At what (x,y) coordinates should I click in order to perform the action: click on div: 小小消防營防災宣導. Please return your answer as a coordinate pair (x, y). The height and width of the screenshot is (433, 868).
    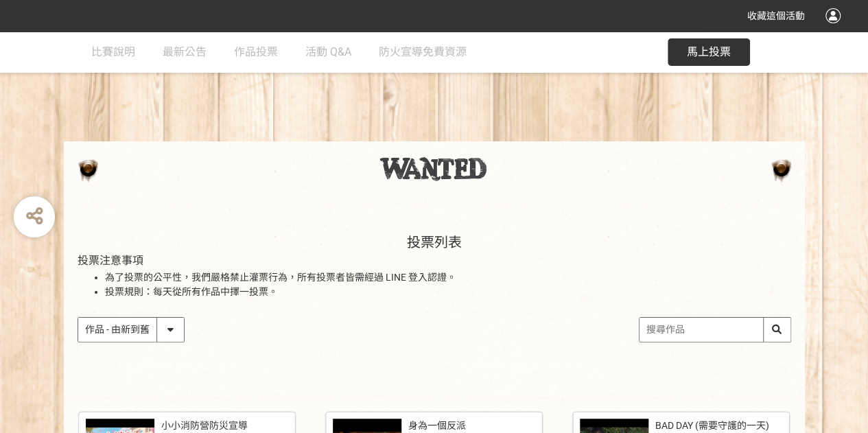
    Looking at the image, I should click on (204, 426).